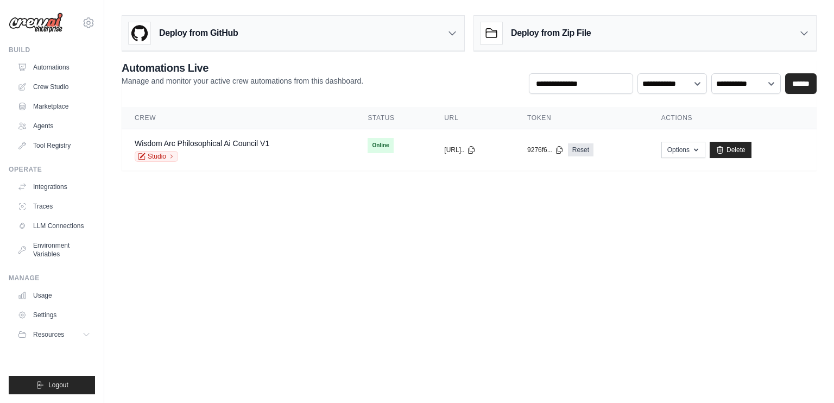  Describe the element at coordinates (807, 377) in the screenshot. I see `div: Chat Widget` at that location.